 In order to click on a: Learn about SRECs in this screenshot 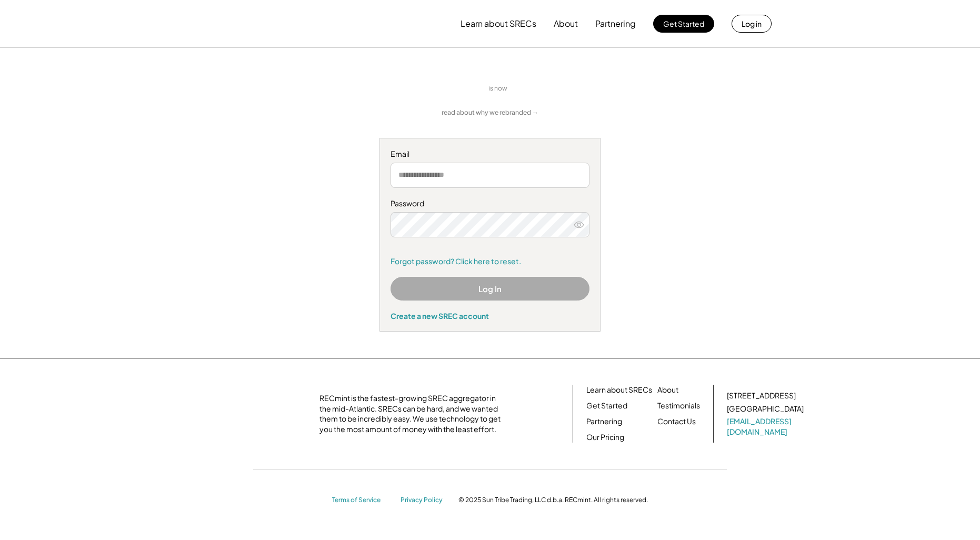, I will do `click(619, 390)`.